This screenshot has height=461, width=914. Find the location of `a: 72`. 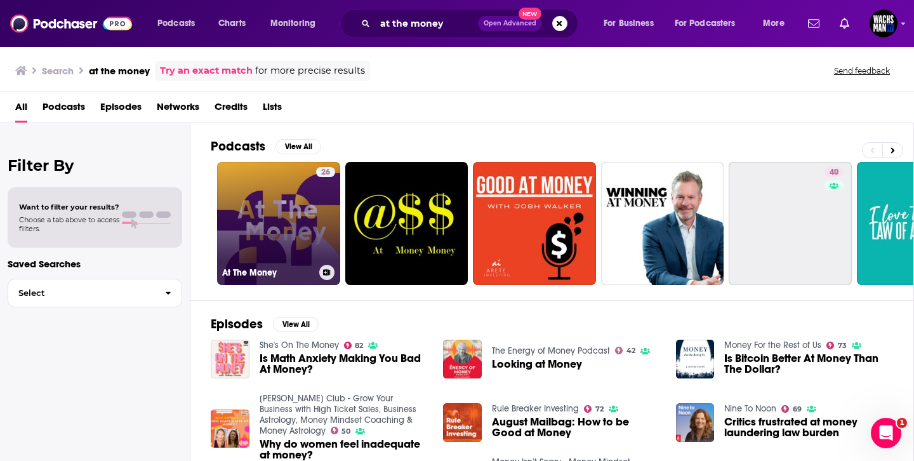

a: 72 is located at coordinates (593, 409).